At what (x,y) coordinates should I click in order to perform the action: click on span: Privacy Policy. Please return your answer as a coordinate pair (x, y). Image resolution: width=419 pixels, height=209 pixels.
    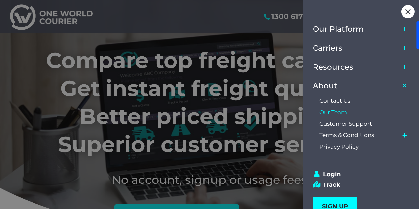
    Looking at the image, I should click on (339, 147).